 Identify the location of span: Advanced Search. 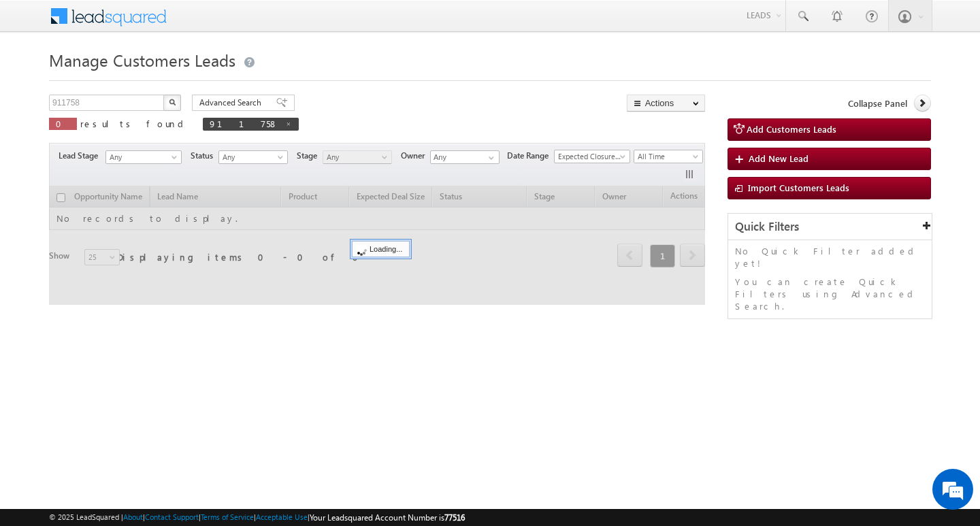
(232, 103).